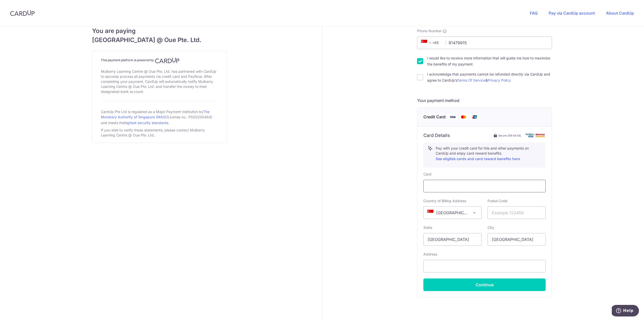 The height and width of the screenshot is (320, 644). Describe the element at coordinates (429, 31) in the screenshot. I see `span: Phone Number` at that location.